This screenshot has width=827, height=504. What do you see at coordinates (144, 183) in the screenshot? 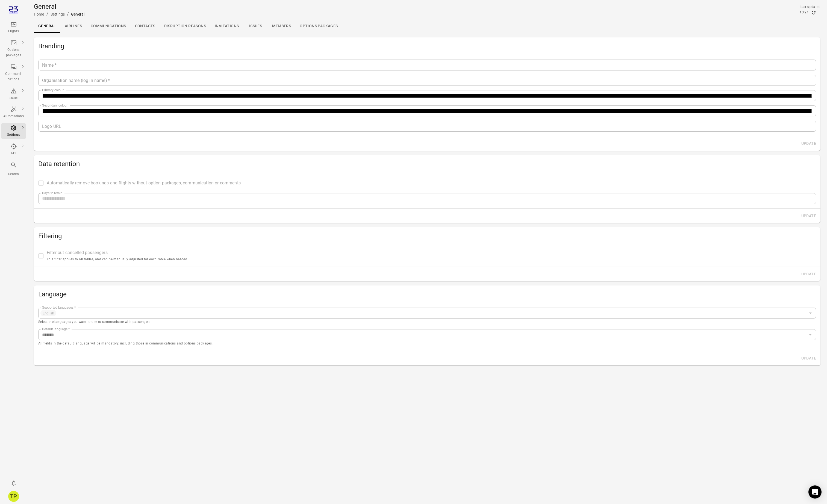
I see `span: Automatically remove bookings and flights without option packages, communication or comments` at bounding box center [144, 183].